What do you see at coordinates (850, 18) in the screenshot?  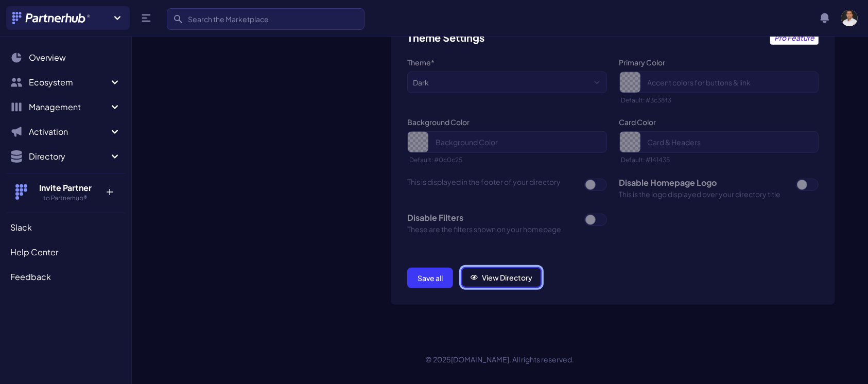 I see `img: user photo` at bounding box center [850, 18].